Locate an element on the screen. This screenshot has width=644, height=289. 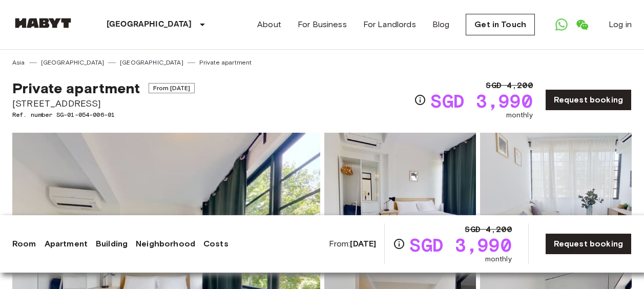
a: Log in is located at coordinates (620, 25).